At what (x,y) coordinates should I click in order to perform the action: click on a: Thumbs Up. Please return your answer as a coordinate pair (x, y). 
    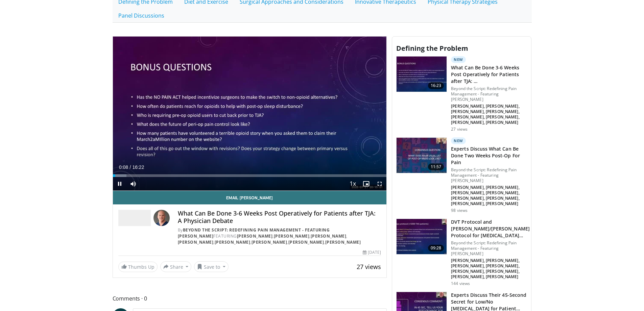
    Looking at the image, I should click on (138, 267).